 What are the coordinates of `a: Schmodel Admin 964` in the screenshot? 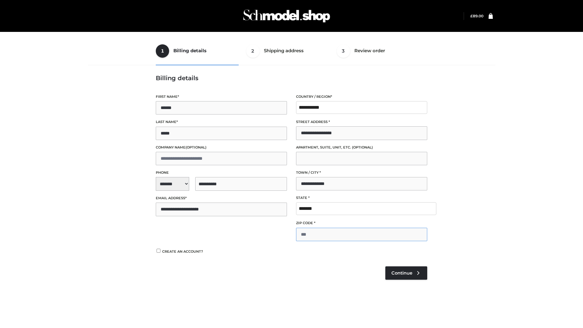 It's located at (287, 16).